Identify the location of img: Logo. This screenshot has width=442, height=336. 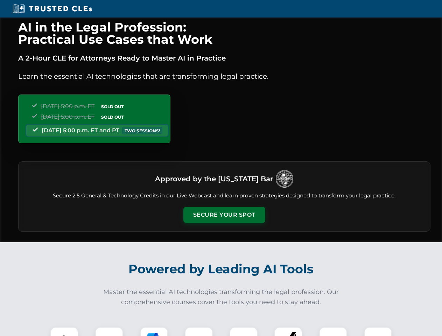
(285, 179).